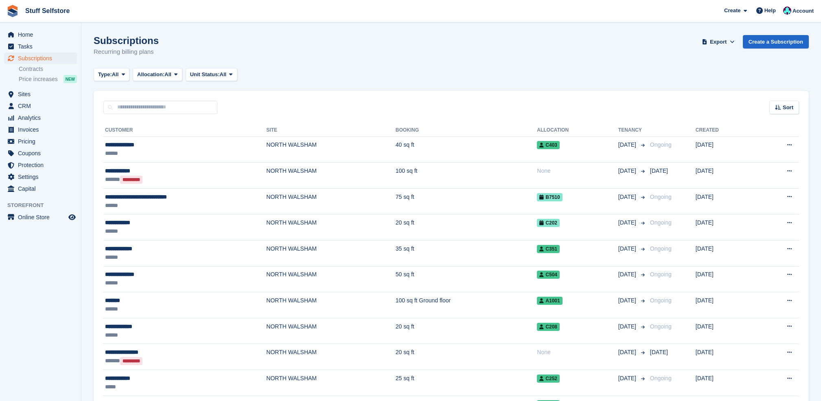 This screenshot has height=401, width=821. I want to click on a: Price increases NEW, so click(48, 79).